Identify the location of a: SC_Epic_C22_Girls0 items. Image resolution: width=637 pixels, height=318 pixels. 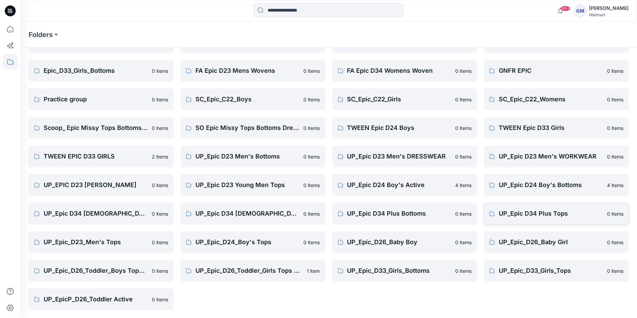
(405, 99).